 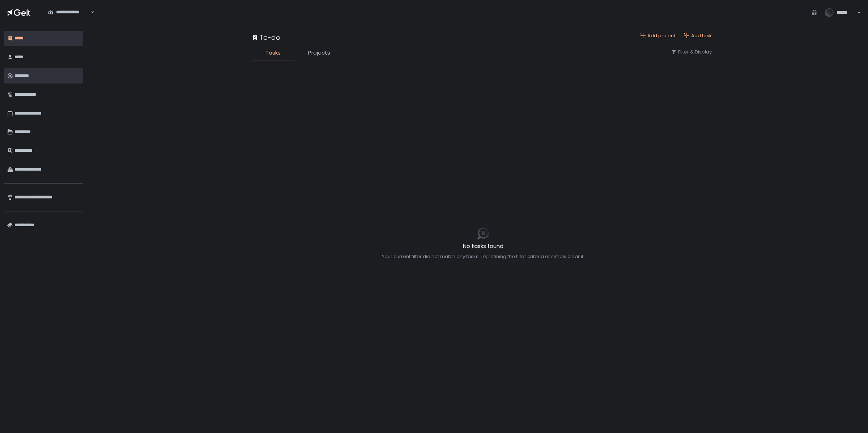 What do you see at coordinates (273, 53) in the screenshot?
I see `span: Tasks` at bounding box center [273, 53].